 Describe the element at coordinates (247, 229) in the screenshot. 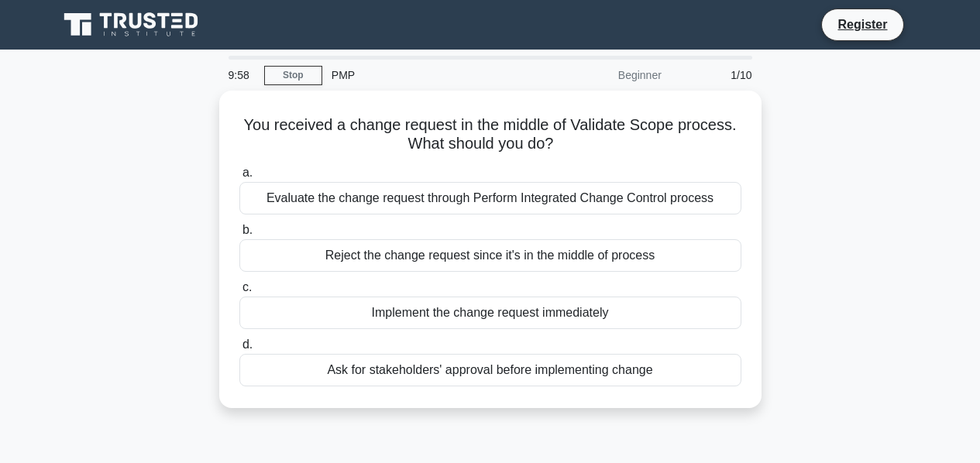

I see `span: b.` at that location.